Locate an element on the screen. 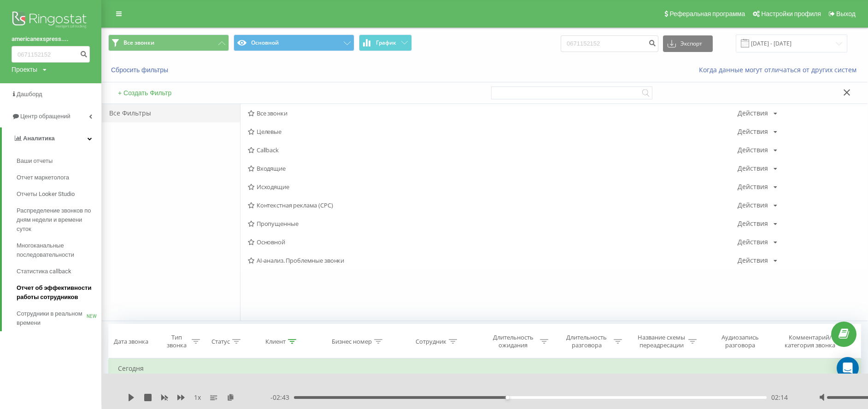 The height and width of the screenshot is (409, 868). div: Дата звонка is located at coordinates (131, 342).